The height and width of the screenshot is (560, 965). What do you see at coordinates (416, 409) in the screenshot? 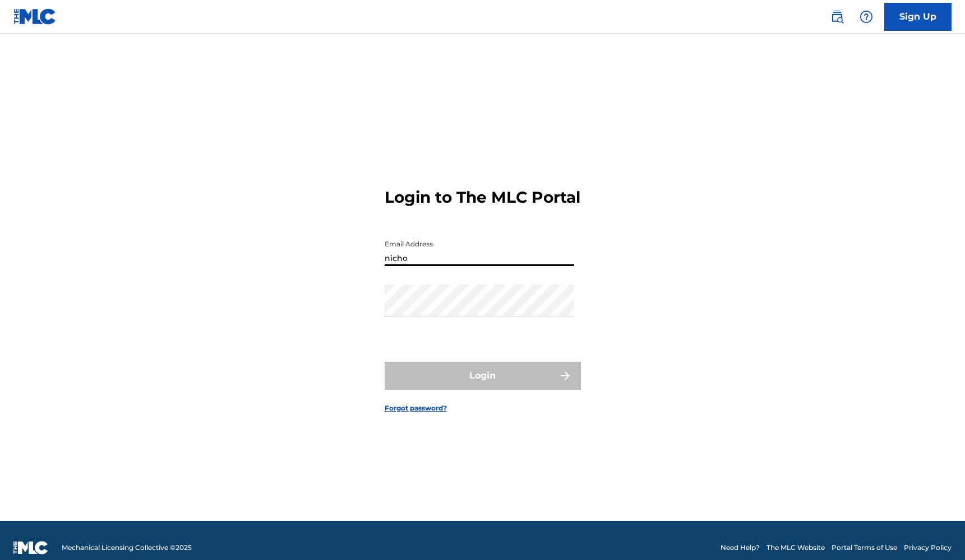
I see `a: Forgot password?` at bounding box center [416, 409].